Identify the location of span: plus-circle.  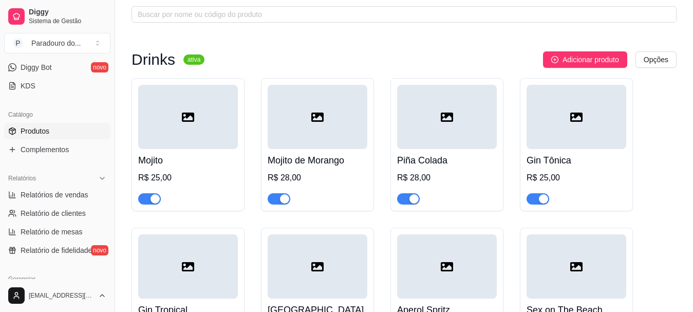
(555, 60).